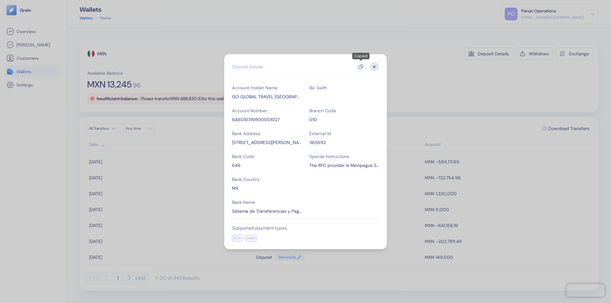 This screenshot has width=611, height=303. Describe the element at coordinates (267, 165) in the screenshot. I see `div: 646` at that location.